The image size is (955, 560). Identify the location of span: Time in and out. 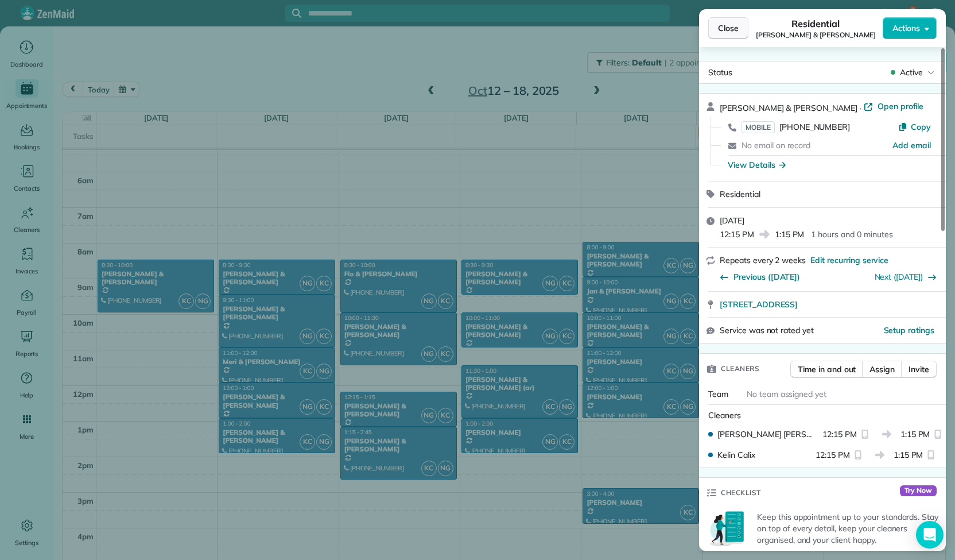
(827, 369).